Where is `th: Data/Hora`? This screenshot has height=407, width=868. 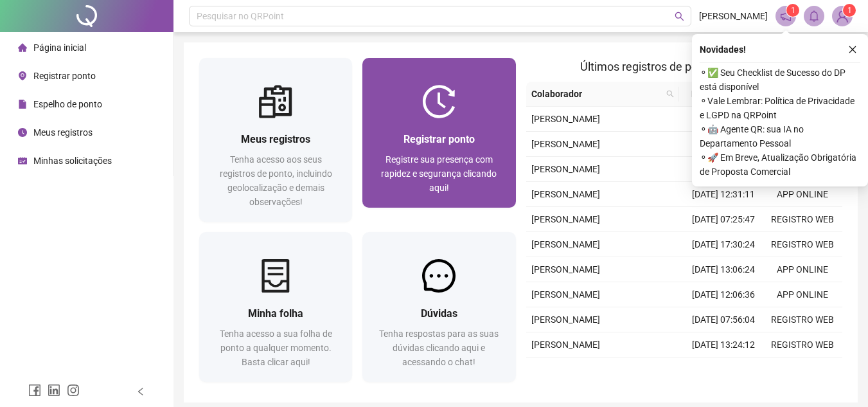 th: Data/Hora is located at coordinates (717, 94).